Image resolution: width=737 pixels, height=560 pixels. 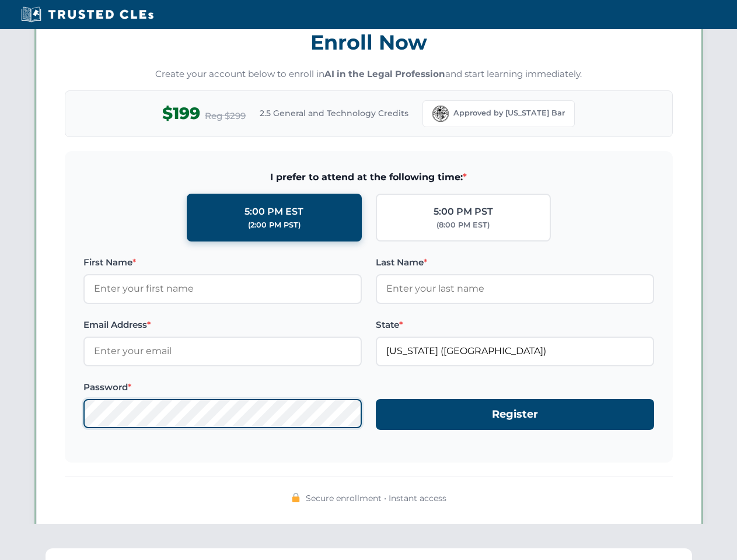 I want to click on strong: AI in the Legal Profession, so click(x=385, y=73).